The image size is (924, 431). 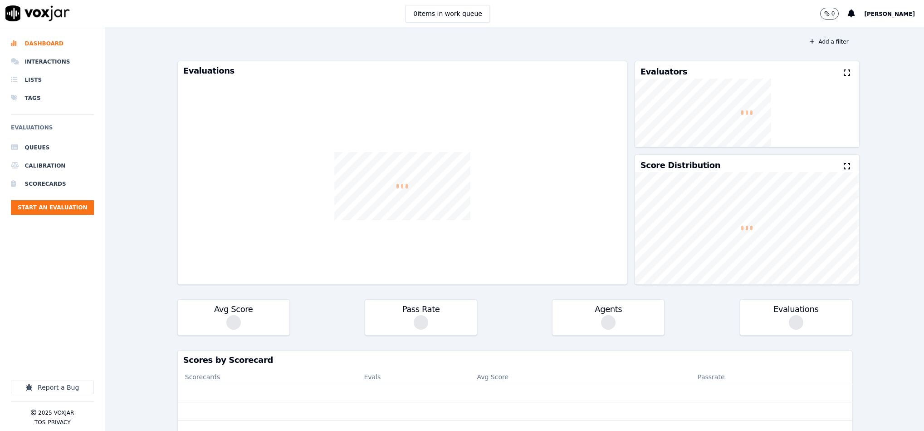 I want to click on li: Tags, so click(x=52, y=98).